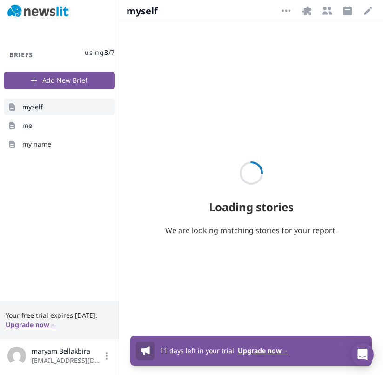 Image resolution: width=383 pixels, height=375 pixels. Describe the element at coordinates (27, 126) in the screenshot. I see `span: me` at that location.